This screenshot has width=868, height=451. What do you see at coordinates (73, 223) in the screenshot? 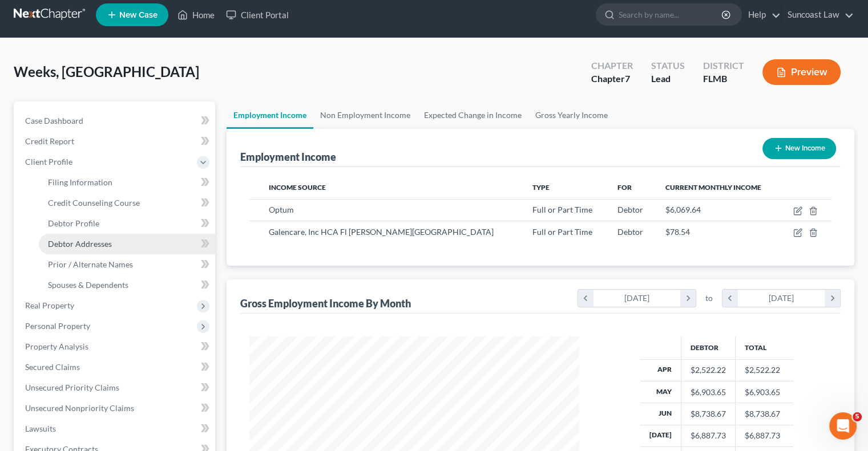
I see `span: Debtor Profile` at bounding box center [73, 223].